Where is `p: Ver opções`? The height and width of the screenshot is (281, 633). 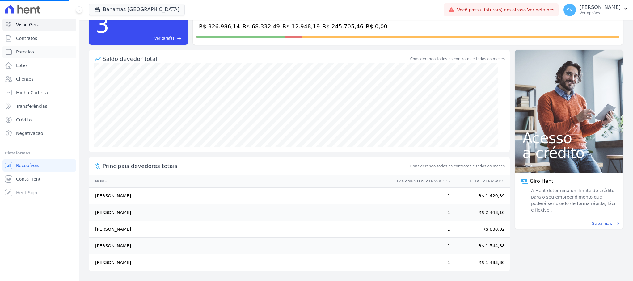 p: Ver opções is located at coordinates (600, 13).